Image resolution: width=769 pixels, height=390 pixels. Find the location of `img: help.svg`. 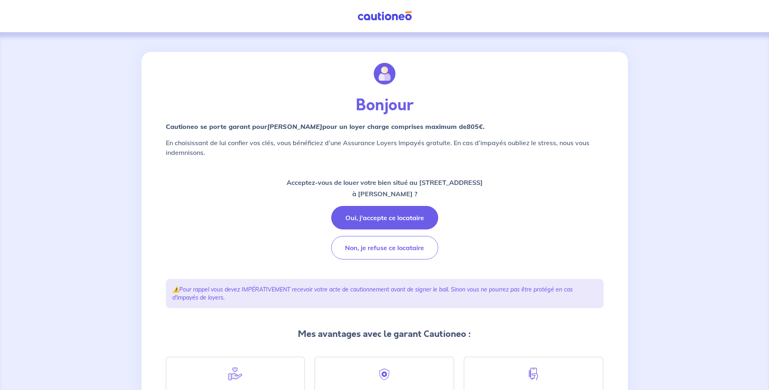

img: help.svg is located at coordinates (235, 374).